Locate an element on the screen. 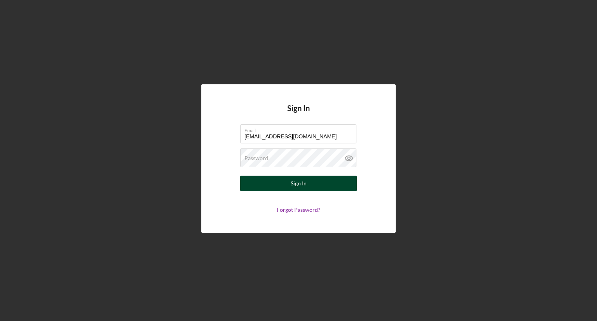  div: Sign In is located at coordinates (299, 184).